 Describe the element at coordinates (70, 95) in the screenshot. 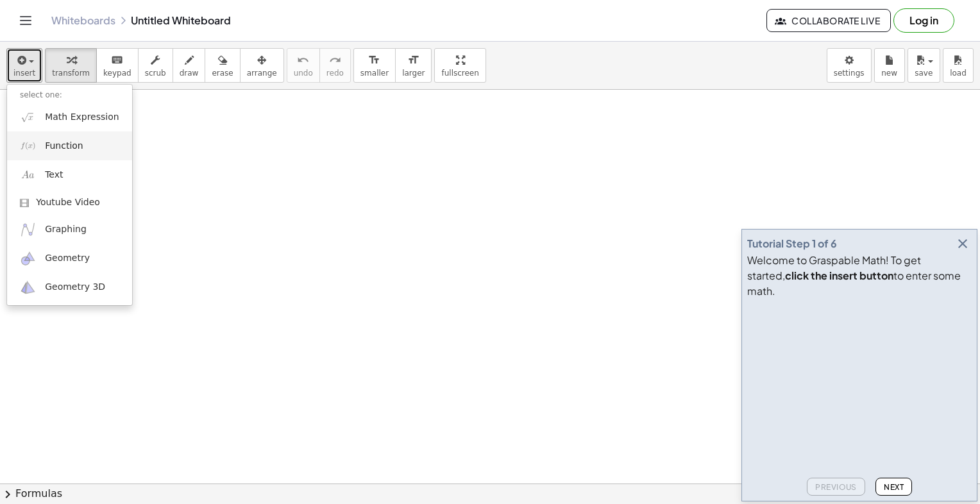

I see `li: select one:` at that location.